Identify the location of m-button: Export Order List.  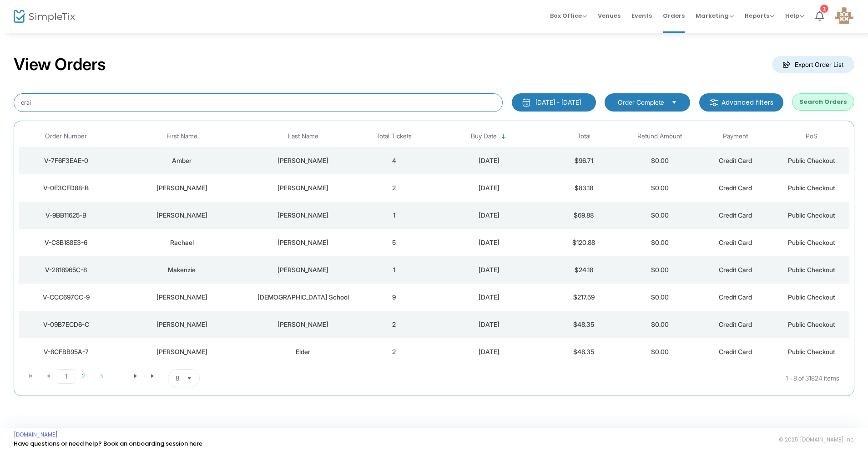
(812, 64).